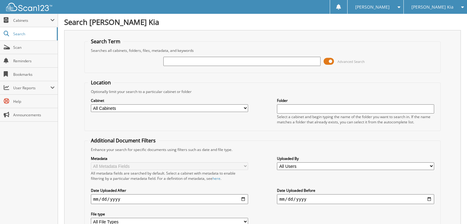 The height and width of the screenshot is (224, 467). What do you see at coordinates (356, 120) in the screenshot?
I see `div: Select a cabinet and begin typing the name of the folder you want to search in. If the name match...` at bounding box center [356, 120].